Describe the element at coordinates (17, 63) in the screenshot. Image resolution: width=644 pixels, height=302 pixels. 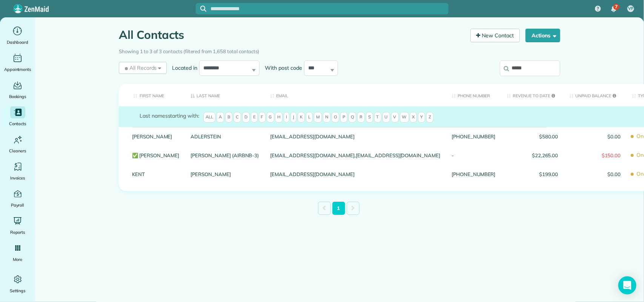
I see `a: Appointments` at that location.